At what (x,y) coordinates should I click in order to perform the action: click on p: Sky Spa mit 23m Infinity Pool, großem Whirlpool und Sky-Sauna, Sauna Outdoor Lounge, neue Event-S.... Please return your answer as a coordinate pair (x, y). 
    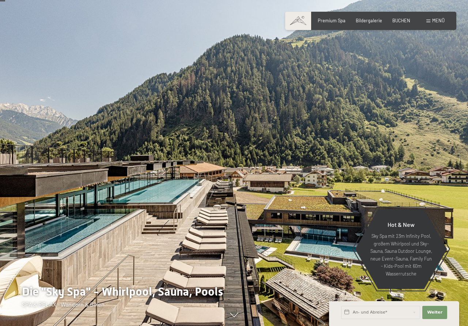
    Looking at the image, I should click on (401, 254).